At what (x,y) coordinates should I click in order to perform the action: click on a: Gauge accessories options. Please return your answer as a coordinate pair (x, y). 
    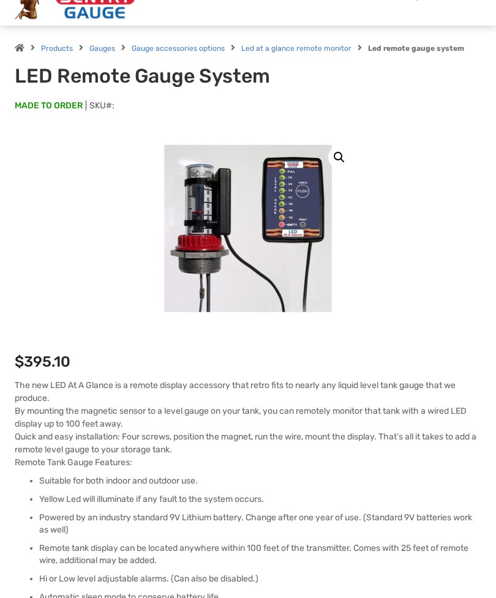
    Looking at the image, I should click on (178, 48).